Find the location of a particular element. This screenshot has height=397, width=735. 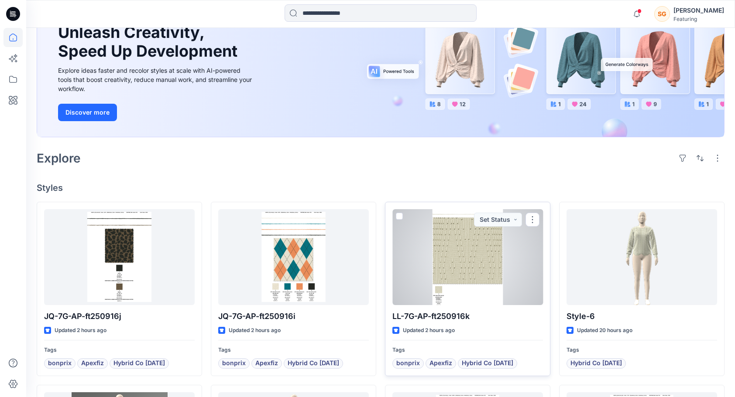

p: LL-7G-AP-ft250916k is located at coordinates (467, 317).